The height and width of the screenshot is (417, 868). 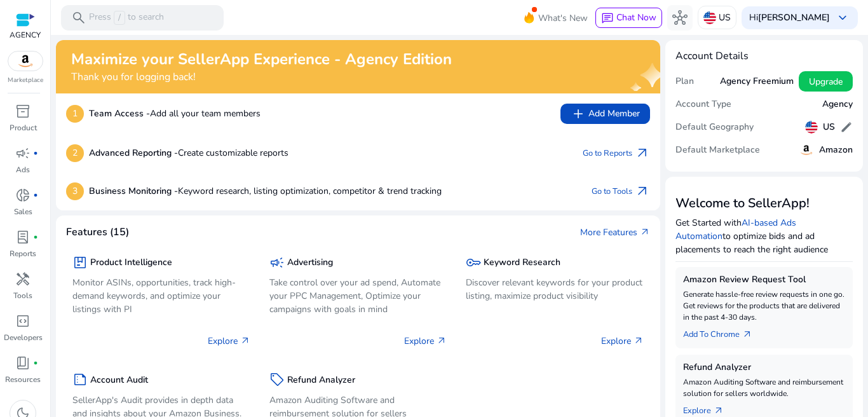 What do you see at coordinates (25, 80) in the screenshot?
I see `p: Marketplace` at bounding box center [25, 80].